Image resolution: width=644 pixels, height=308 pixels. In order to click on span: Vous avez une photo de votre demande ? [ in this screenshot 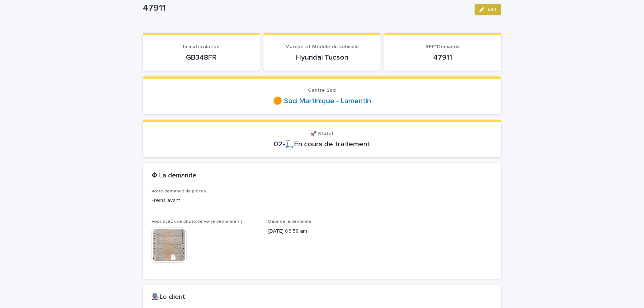, I will do `click(197, 222)`.